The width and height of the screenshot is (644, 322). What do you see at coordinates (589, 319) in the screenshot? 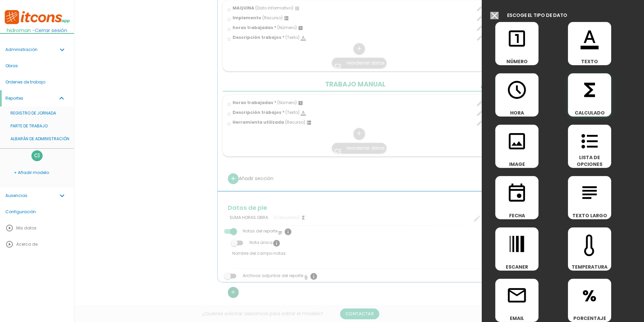
I see `span: PORCENTAJE` at bounding box center [589, 319].